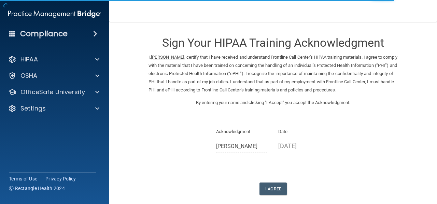 Image resolution: width=437 pixels, height=204 pixels. What do you see at coordinates (242, 146) in the screenshot?
I see `input: Full Name` at bounding box center [242, 146].